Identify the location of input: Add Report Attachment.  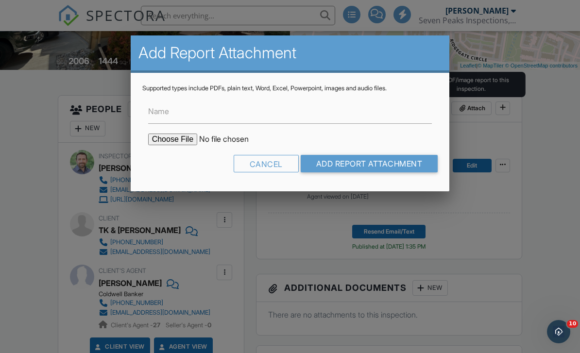
(369, 164).